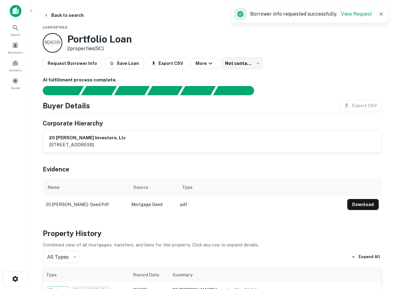 Image resolution: width=394 pixels, height=289 pixels. Describe the element at coordinates (15, 48) in the screenshot. I see `a: Borrowers` at that location.